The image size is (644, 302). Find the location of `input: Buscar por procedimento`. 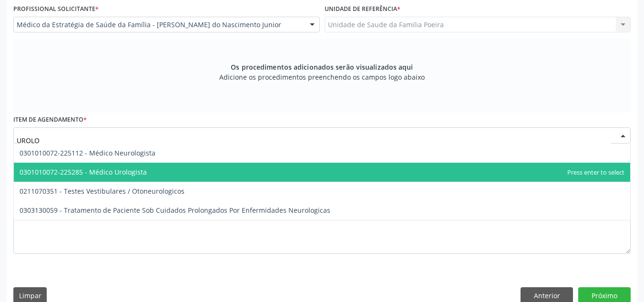

input: Buscar por procedimento is located at coordinates (313, 140).